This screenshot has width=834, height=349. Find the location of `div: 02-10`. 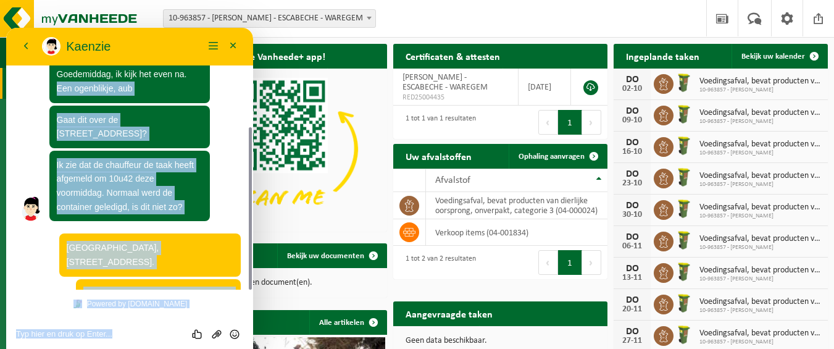

div: 02-10 is located at coordinates (632, 89).